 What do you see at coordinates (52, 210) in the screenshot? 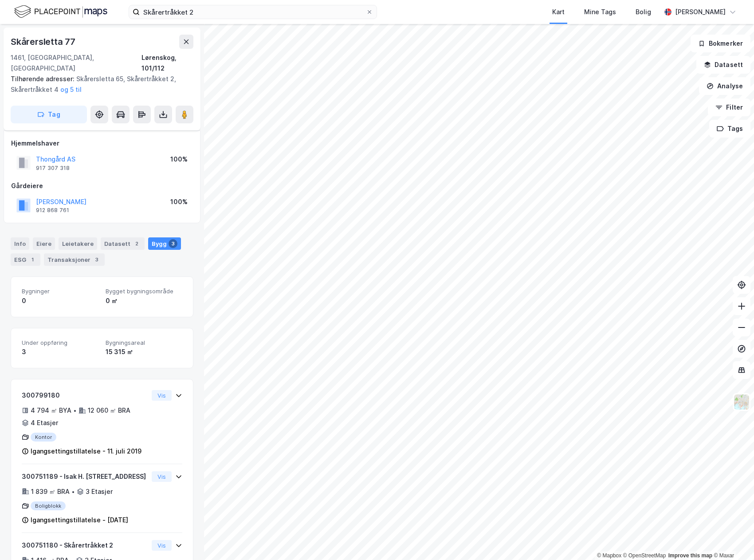
I see `div: 912 868 761` at bounding box center [52, 210].